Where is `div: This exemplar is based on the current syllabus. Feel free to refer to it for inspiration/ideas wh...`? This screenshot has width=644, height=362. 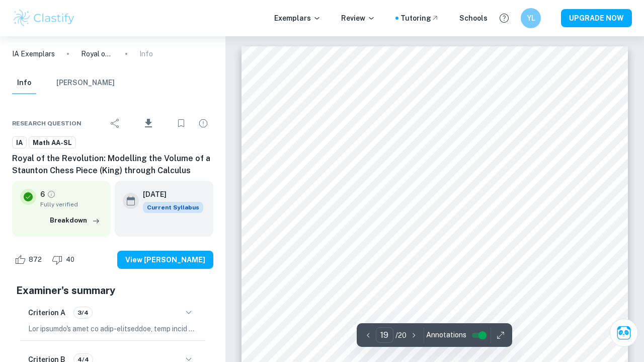
div: This exemplar is based on the current syllabus. Feel free to refer to it for inspiration/ideas wh... is located at coordinates (173, 208).